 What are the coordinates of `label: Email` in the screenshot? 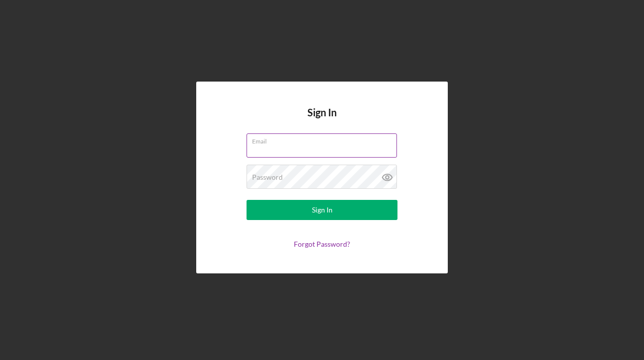 It's located at (324, 140).